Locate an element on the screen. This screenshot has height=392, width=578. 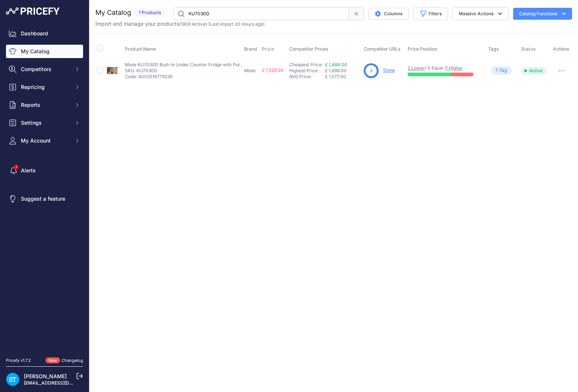
a: 2 Lower is located at coordinates (416, 68).